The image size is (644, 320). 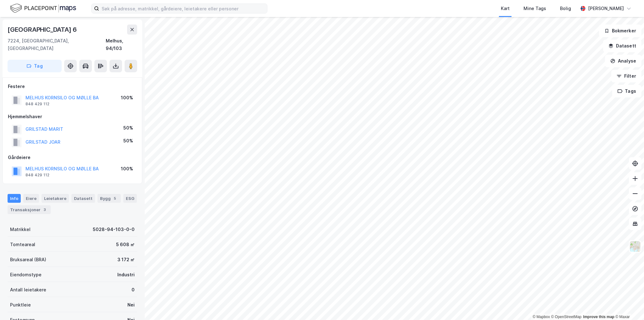 I want to click on div: Bolig, so click(x=565, y=8).